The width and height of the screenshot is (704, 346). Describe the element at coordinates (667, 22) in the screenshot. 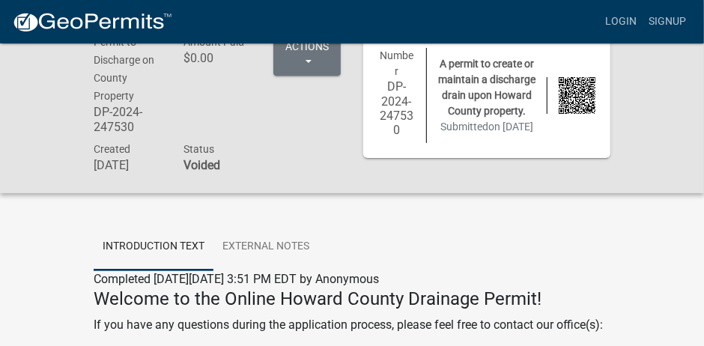

I see `a: Signup` at that location.